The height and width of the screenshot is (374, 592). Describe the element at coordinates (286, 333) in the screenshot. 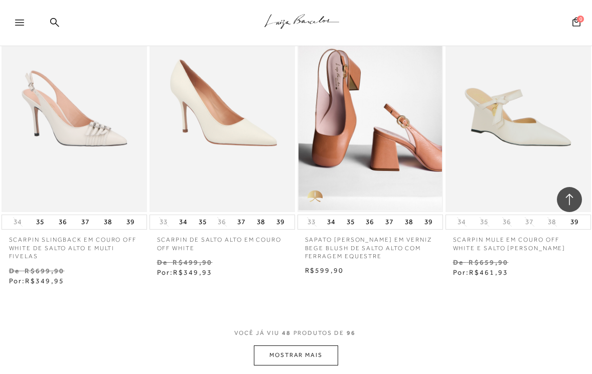

I see `span: 48` at that location.